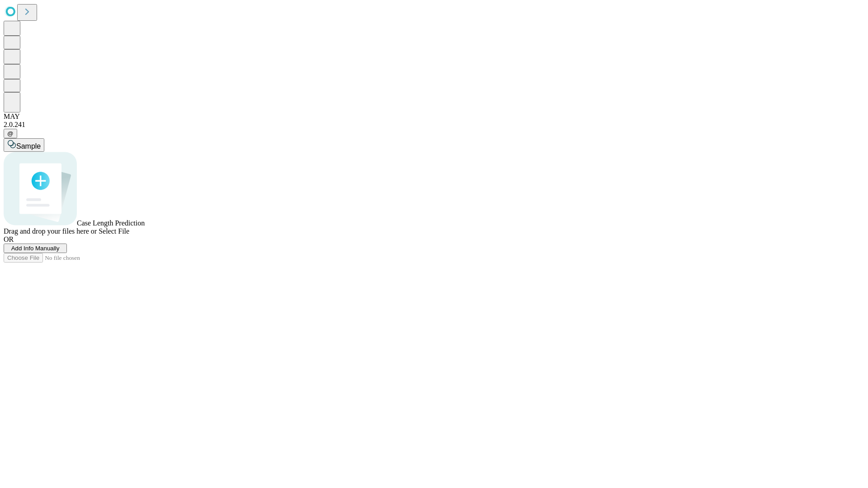  I want to click on span: Sample, so click(29, 145).